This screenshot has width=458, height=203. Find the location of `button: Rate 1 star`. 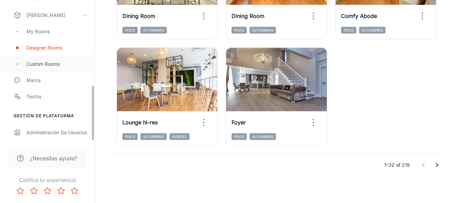

button: Rate 1 star is located at coordinates (20, 191).